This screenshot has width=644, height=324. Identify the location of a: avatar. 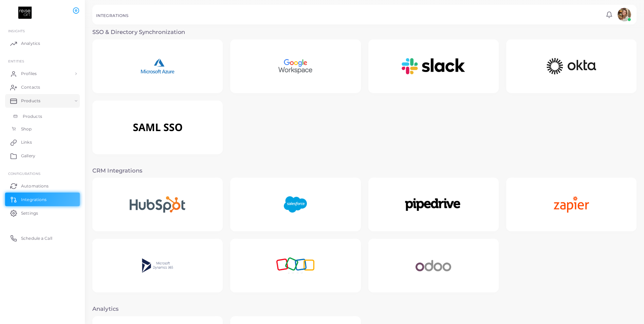
(624, 15).